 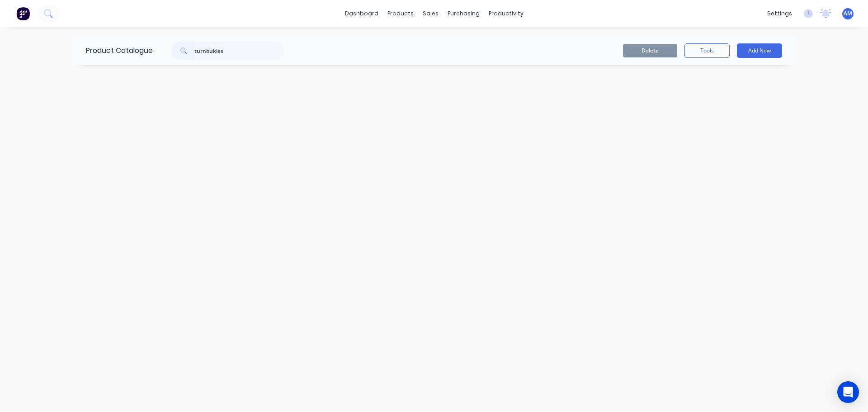 What do you see at coordinates (760, 51) in the screenshot?
I see `button: Add New` at bounding box center [760, 51].